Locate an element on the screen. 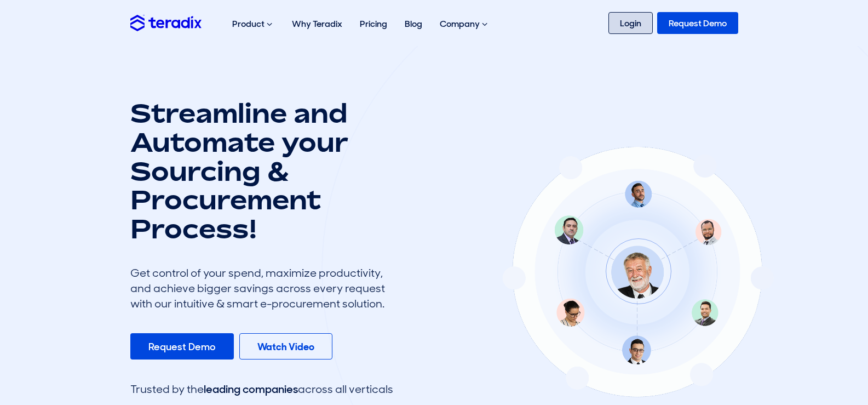 The height and width of the screenshot is (405, 868). div: Trusted by the across all verticals is located at coordinates (262, 389).